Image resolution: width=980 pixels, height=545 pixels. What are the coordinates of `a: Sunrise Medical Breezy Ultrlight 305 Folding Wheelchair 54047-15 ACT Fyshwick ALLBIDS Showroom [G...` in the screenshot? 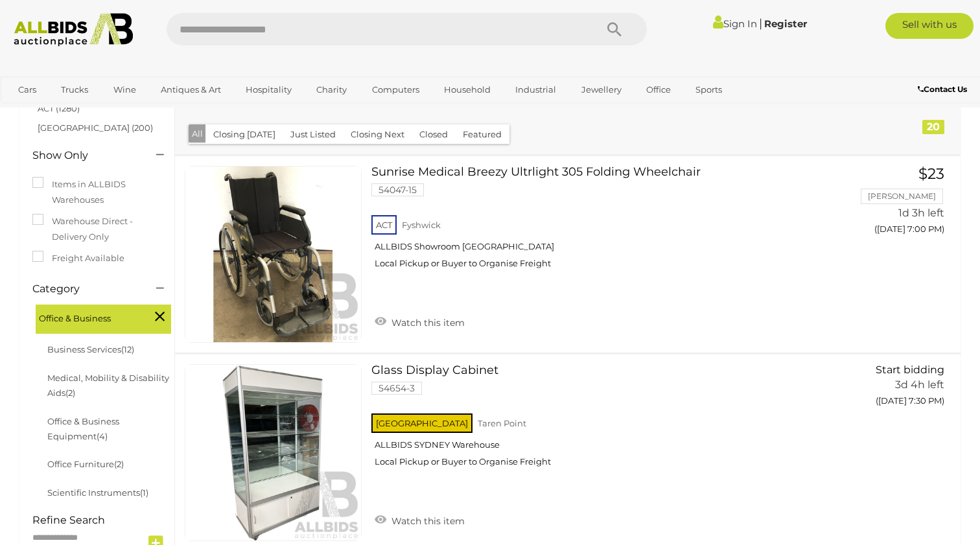 It's located at (600, 222).